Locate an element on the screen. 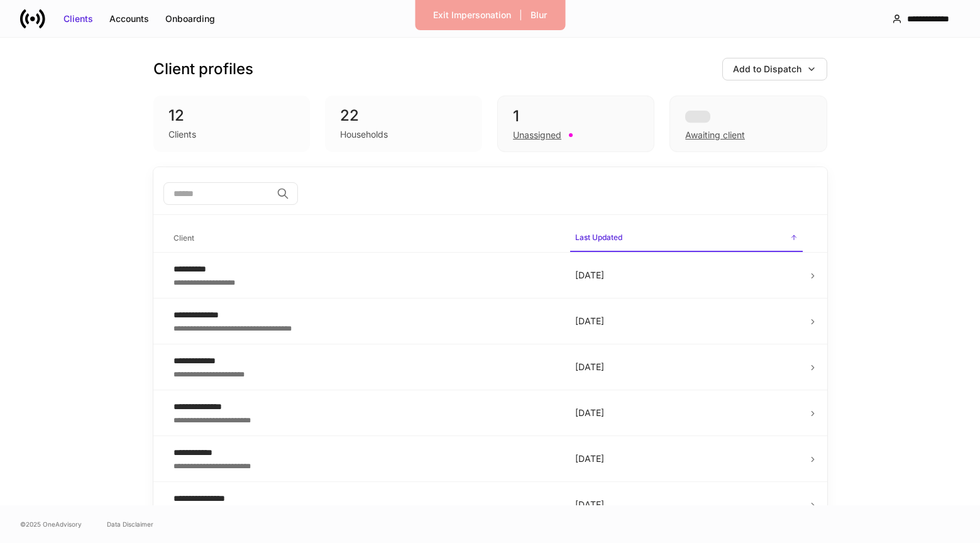 This screenshot has height=543, width=980. button: Onboarding is located at coordinates (190, 19).